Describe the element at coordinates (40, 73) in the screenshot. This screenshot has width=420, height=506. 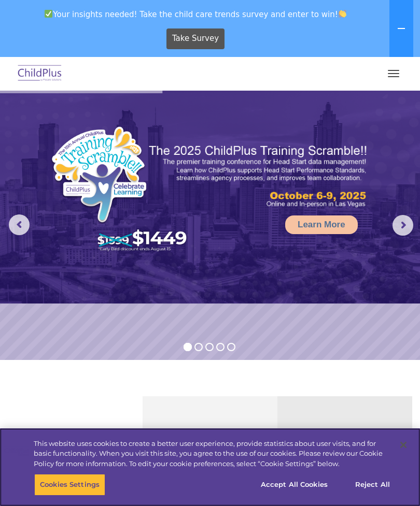
I see `img: ChildPlus by Procare Solutions` at that location.